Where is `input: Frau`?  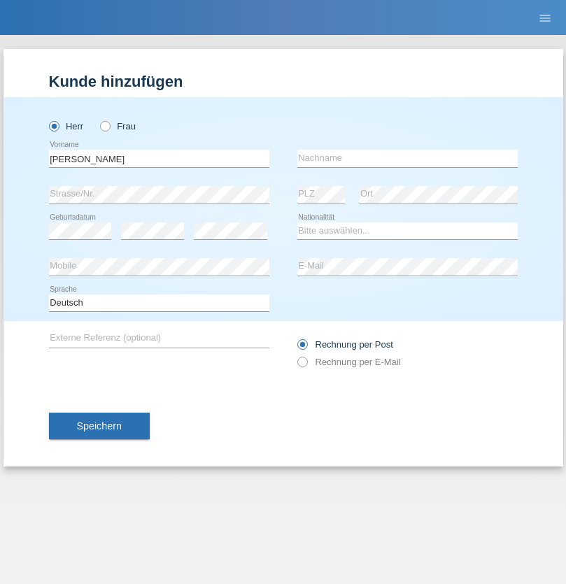 input: Frau is located at coordinates (104, 125).